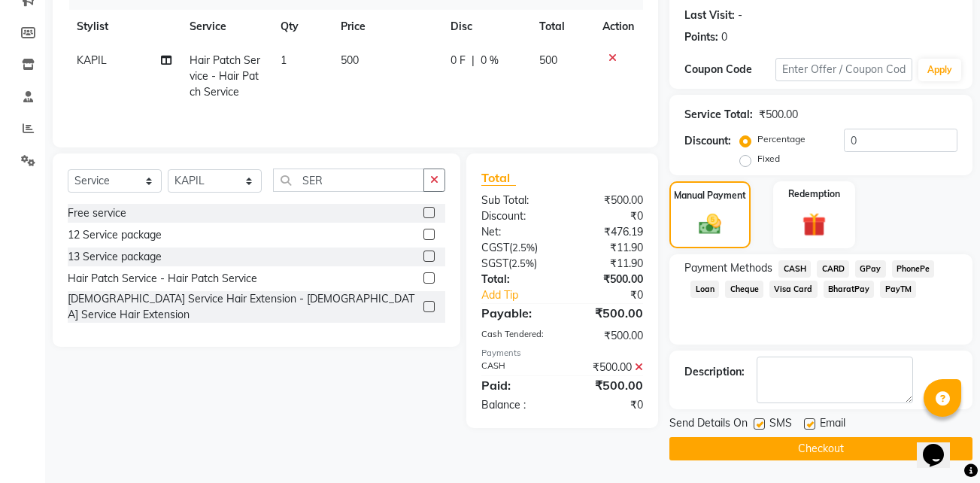  Describe the element at coordinates (899, 289) in the screenshot. I see `span: PayTM` at that location.